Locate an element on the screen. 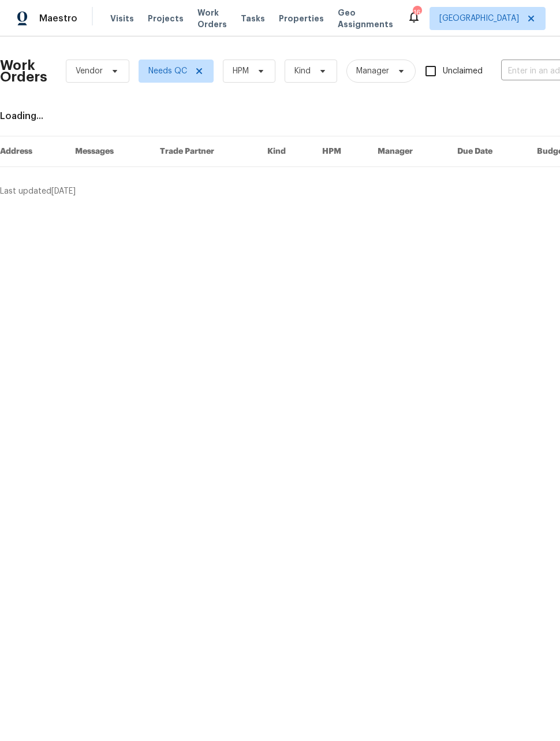 This screenshot has width=560, height=741. span: HPM is located at coordinates (241, 71).